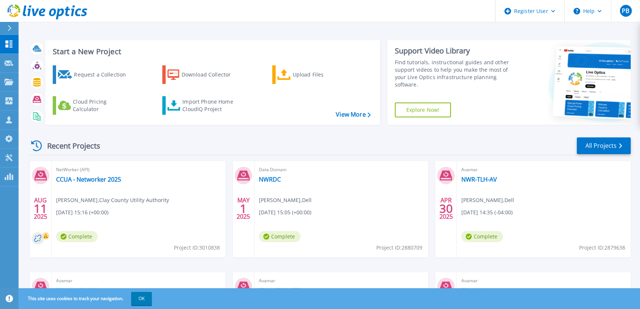 The image size is (640, 309). What do you see at coordinates (446, 208) in the screenshot?
I see `div: APR 2025` at bounding box center [446, 208].